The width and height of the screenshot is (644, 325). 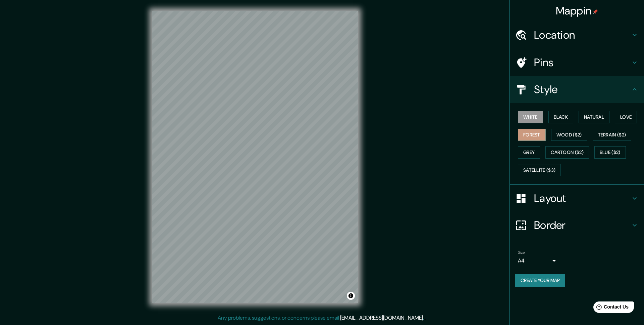 What do you see at coordinates (567, 152) in the screenshot?
I see `button: Cartoon ($2)` at bounding box center [567, 152].